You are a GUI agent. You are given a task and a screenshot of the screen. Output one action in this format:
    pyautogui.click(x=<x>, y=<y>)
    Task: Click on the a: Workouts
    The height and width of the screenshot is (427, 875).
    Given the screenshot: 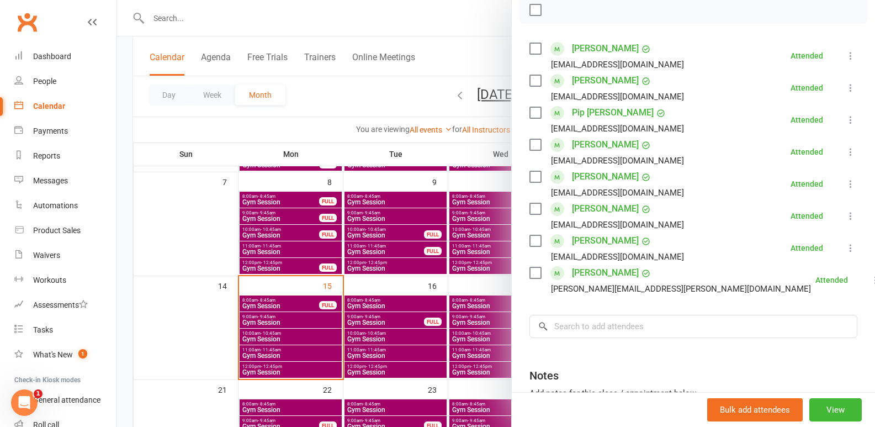 What is the action you would take?
    pyautogui.click(x=65, y=280)
    